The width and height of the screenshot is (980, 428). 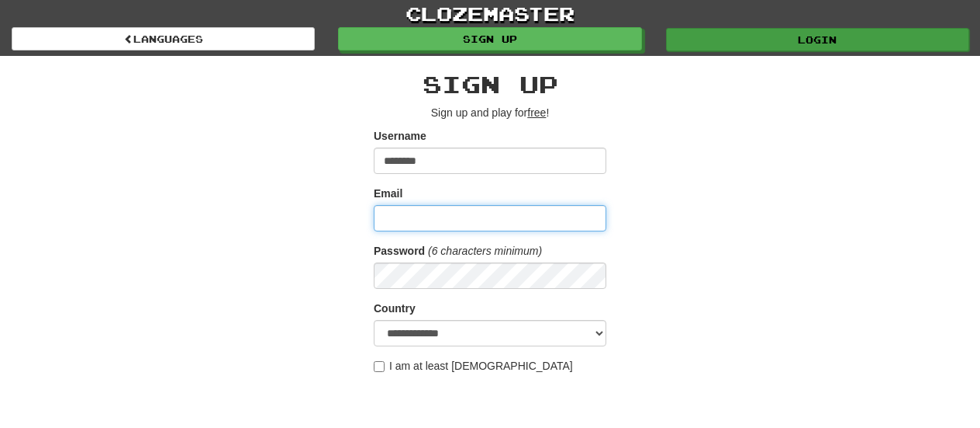 I want to click on em: (6 characters minimum), so click(x=484, y=251).